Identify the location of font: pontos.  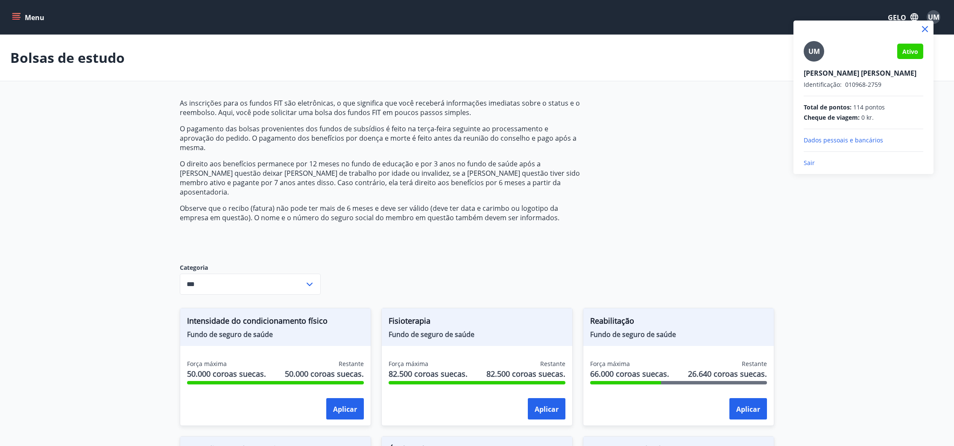
(875, 107).